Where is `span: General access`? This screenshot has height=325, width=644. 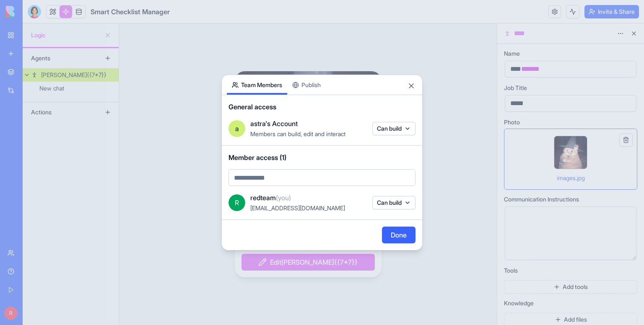 span: General access is located at coordinates (322, 107).